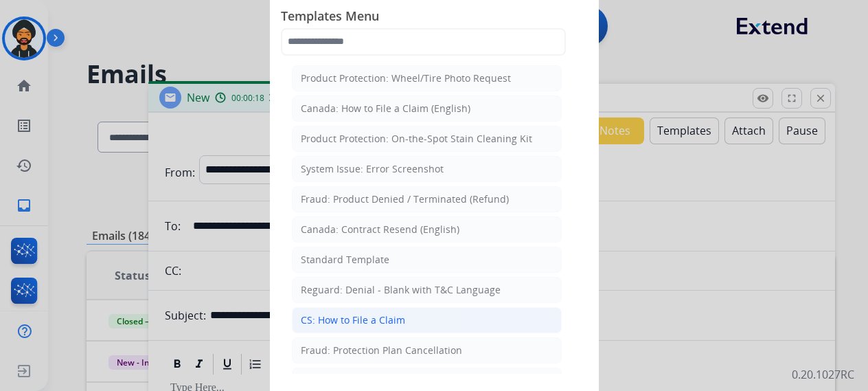 This screenshot has height=391, width=868. I want to click on span: Templates Menu, so click(434, 17).